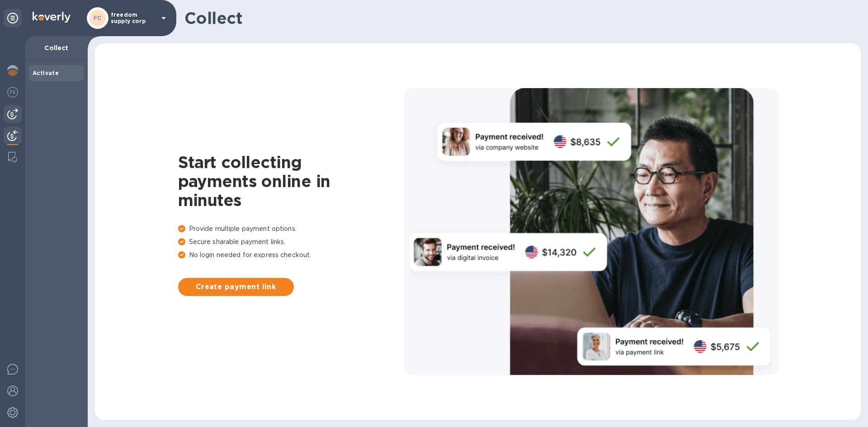  Describe the element at coordinates (236, 287) in the screenshot. I see `span: Create payment link` at that location.